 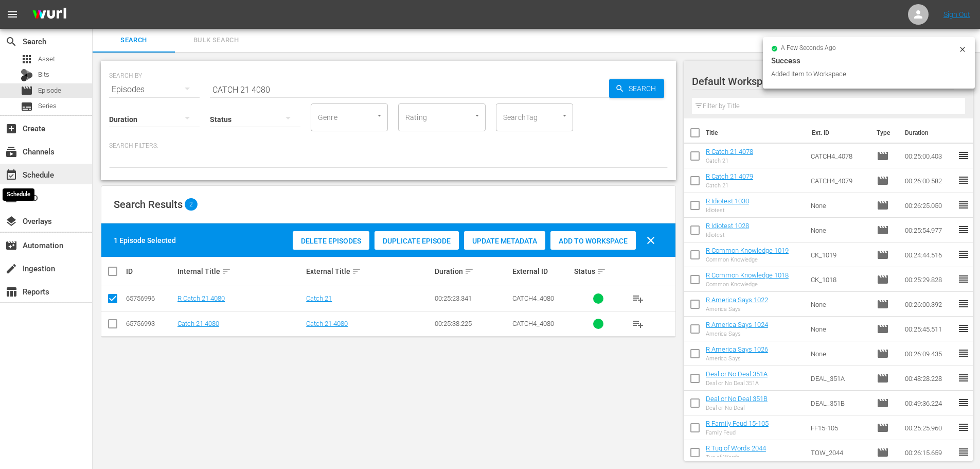 I want to click on span: Automation, so click(x=11, y=246).